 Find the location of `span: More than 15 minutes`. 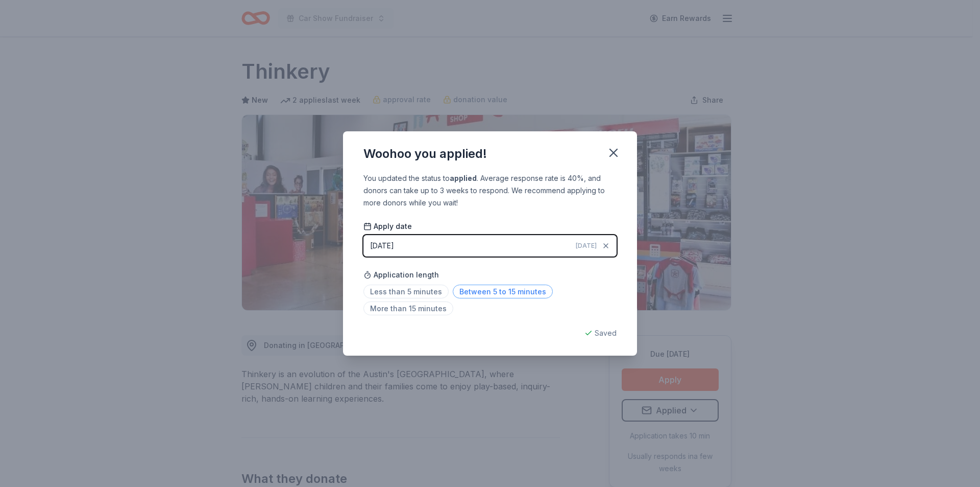

span: More than 15 minutes is located at coordinates (408, 308).